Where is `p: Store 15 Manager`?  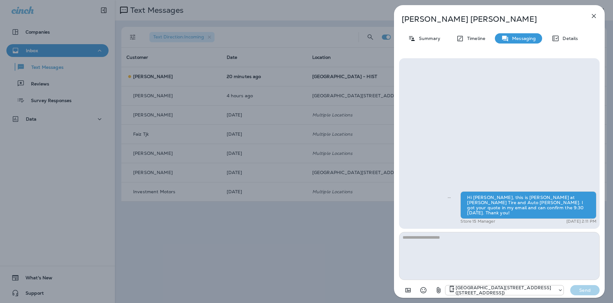 p: Store 15 Manager is located at coordinates (478, 221).